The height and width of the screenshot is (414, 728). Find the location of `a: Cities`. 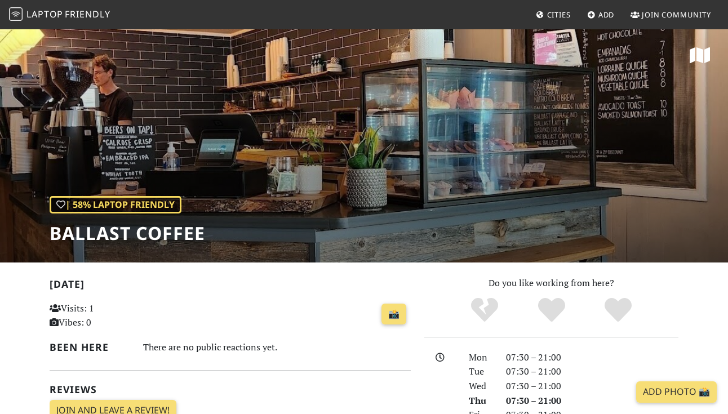

a: Cities is located at coordinates (553, 15).